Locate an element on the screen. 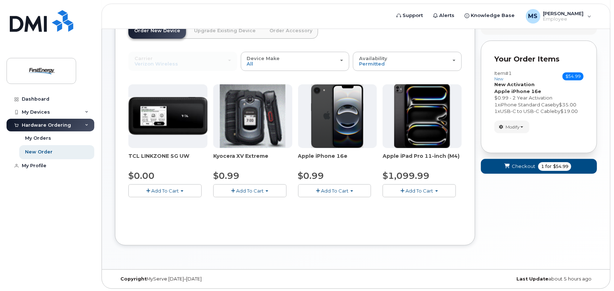  button: Device Make All is located at coordinates (295, 61).